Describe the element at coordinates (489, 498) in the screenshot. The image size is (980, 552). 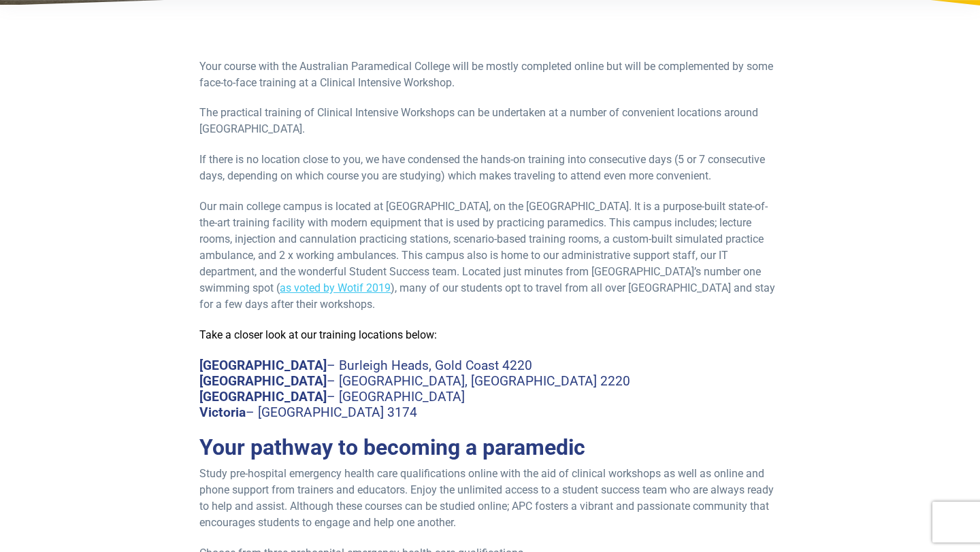
I see `p: Study pre-hospital emergency health care qualifications online with the aid of clinical workshops...` at that location.